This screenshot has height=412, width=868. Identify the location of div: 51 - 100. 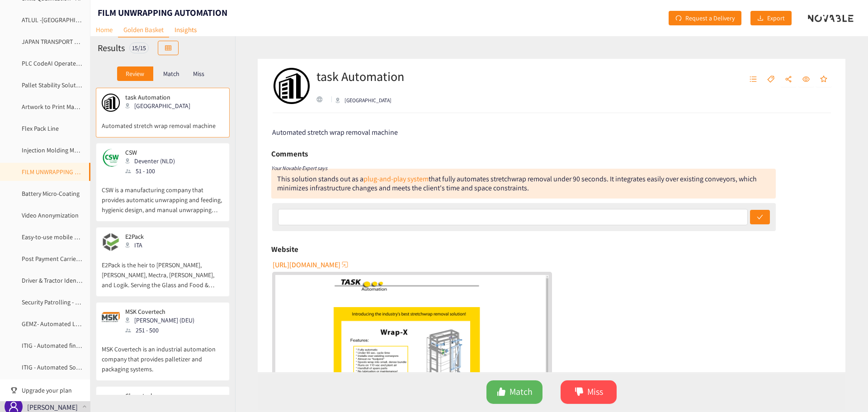
(153, 171).